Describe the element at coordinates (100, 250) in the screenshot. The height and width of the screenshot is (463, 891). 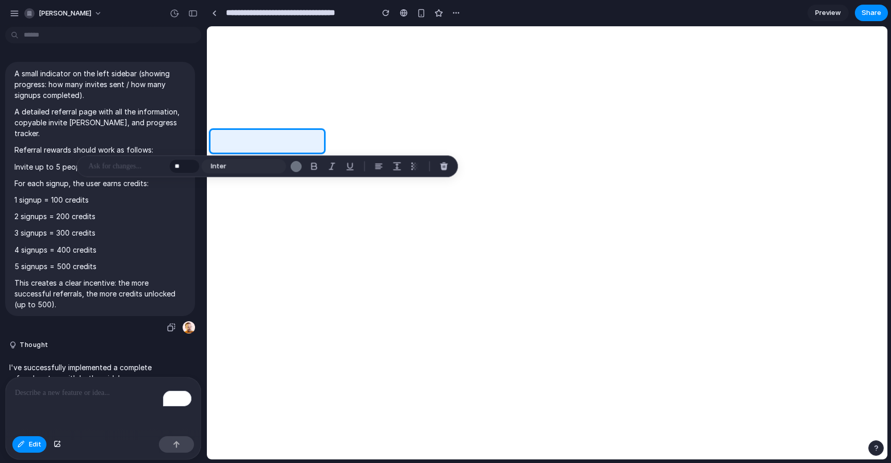
I see `p: 4 signups = 400 credits` at that location.